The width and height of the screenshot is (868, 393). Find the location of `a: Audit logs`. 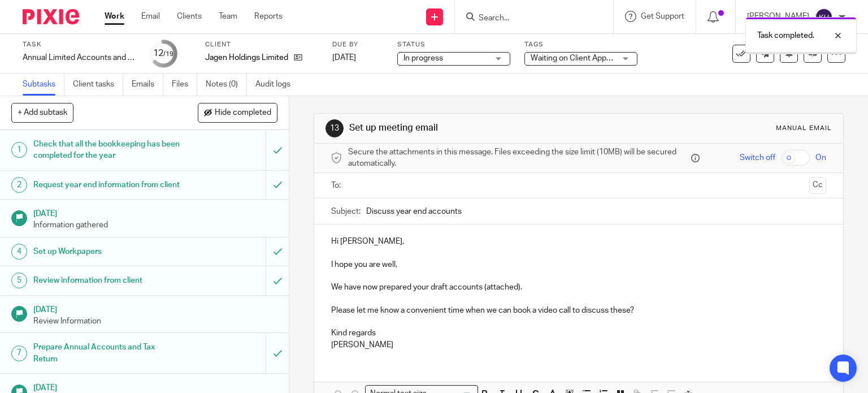

a: Audit logs is located at coordinates (277, 84).